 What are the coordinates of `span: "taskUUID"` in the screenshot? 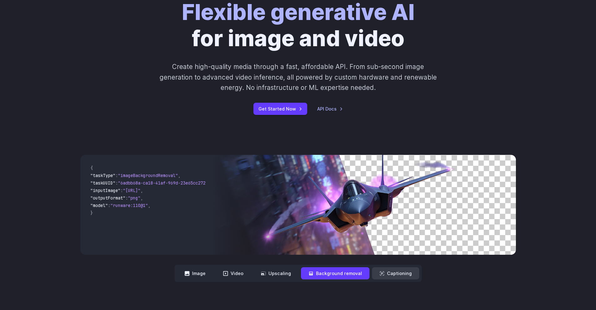 It's located at (103, 183).